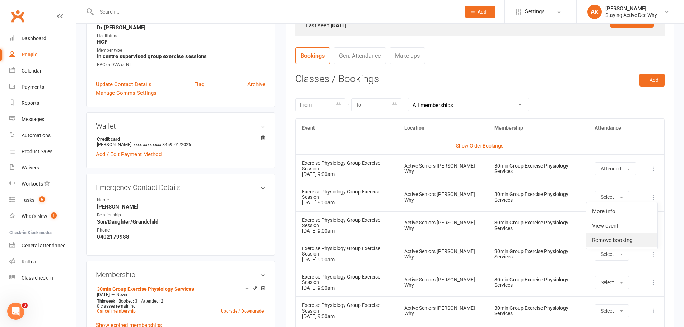 The image size is (684, 327). I want to click on button: Add, so click(480, 12).